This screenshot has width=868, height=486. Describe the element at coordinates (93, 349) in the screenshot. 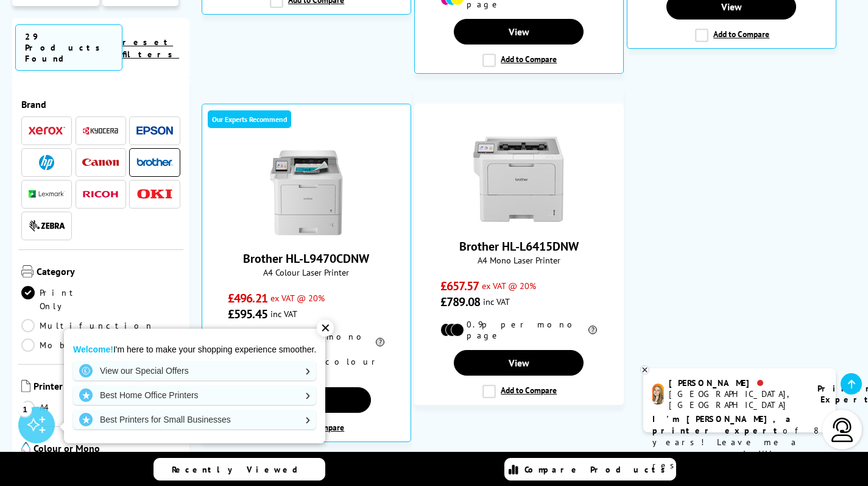

I see `strong: Welcome!` at that location.